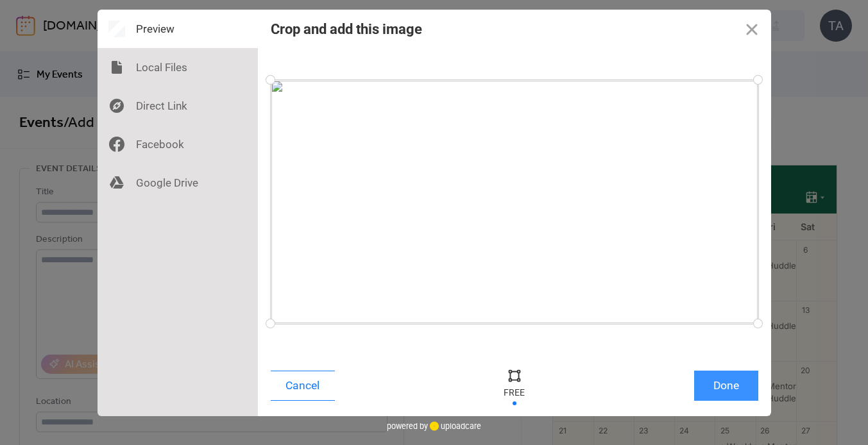 The image size is (868, 445). Describe the element at coordinates (302, 385) in the screenshot. I see `button: Cancel` at that location.